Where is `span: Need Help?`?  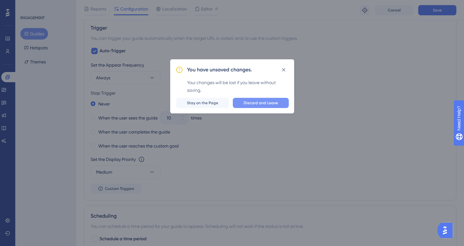
span: Need Help? is located at coordinates (27, 5).